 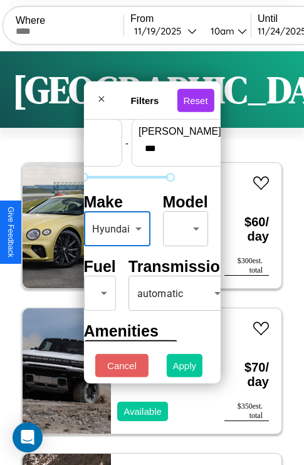 What do you see at coordinates (165, 31) in the screenshot?
I see `button: 11/19/2025` at bounding box center [165, 31].